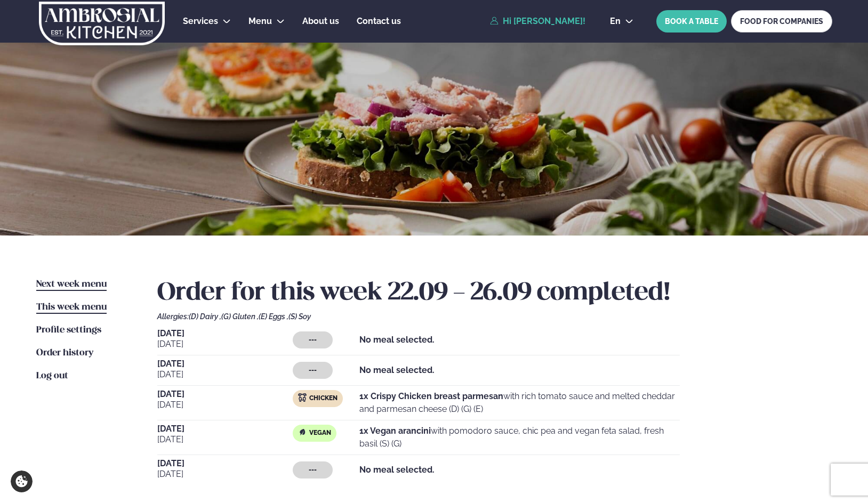 The image size is (868, 503). Describe the element at coordinates (615, 21) in the screenshot. I see `span: en` at that location.